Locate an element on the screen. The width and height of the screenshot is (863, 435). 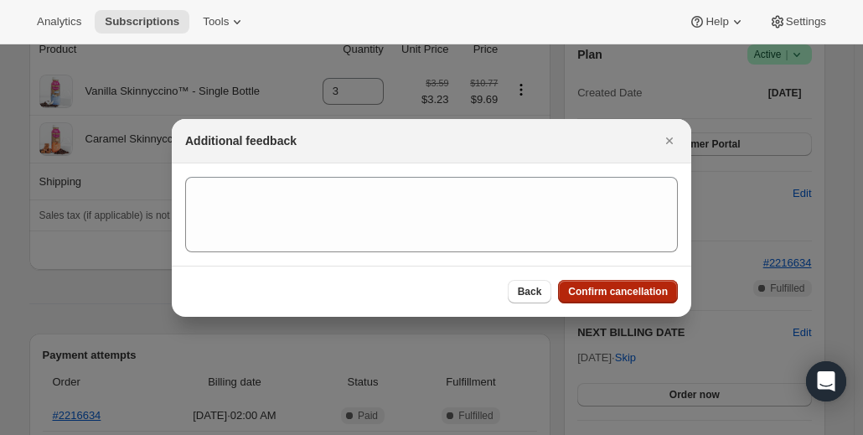
button: Tools is located at coordinates (224, 22).